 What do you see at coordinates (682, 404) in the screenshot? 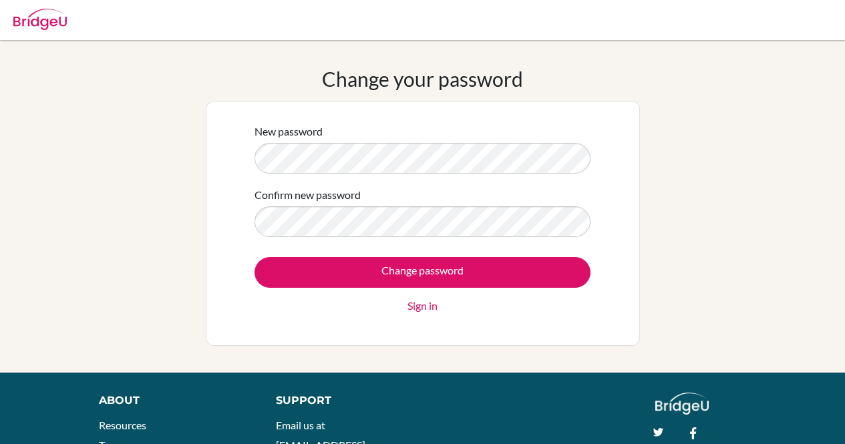
I see `img: logo_white@2x-f4f0deed5e89b7ecb1c2cc34c3e3d731f90f0f143d5ea2071677605dd97b5244.png` at bounding box center [682, 404].